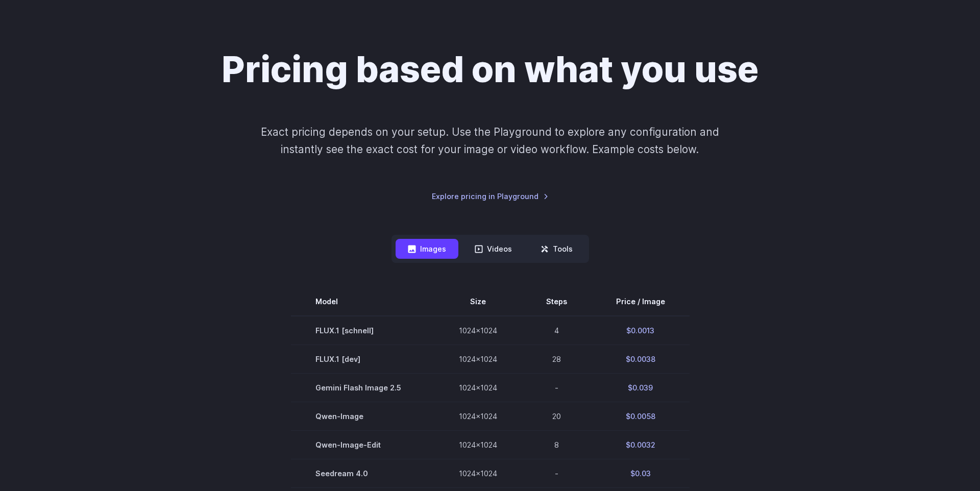 This screenshot has height=491, width=980. Describe the element at coordinates (557, 417) in the screenshot. I see `td: 20` at that location.